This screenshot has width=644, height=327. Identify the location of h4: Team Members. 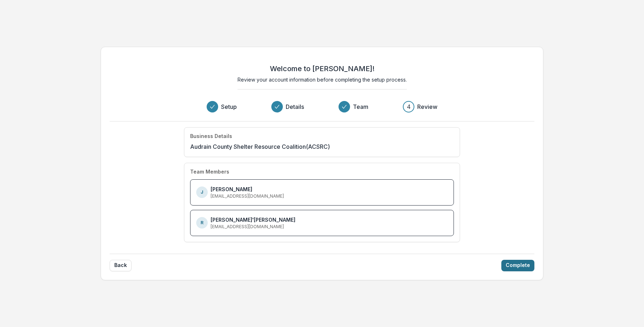
(209, 172).